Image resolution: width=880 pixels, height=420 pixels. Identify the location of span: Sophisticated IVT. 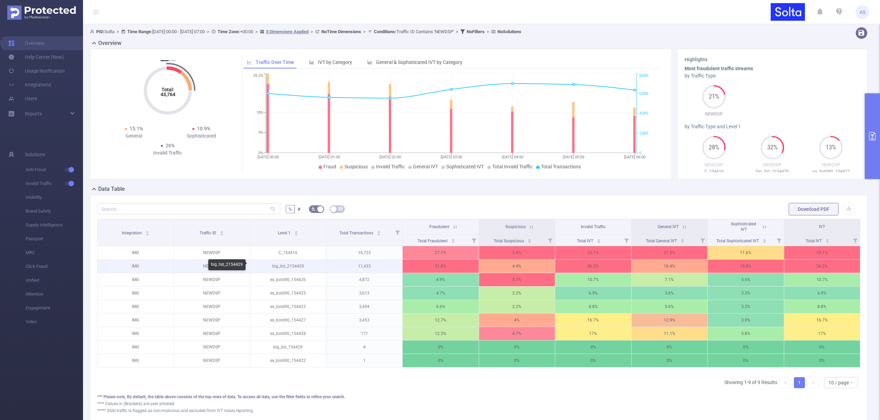
(465, 167).